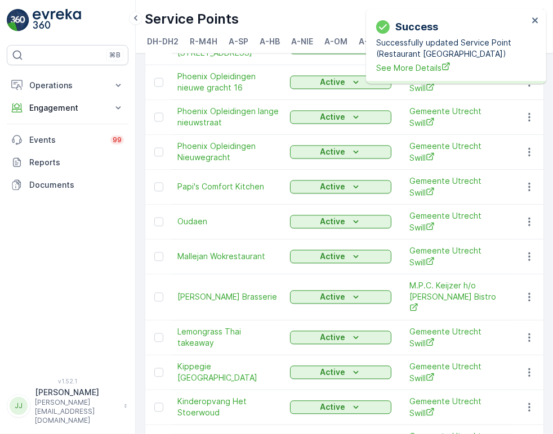 The width and height of the screenshot is (553, 434). I want to click on img: logo, so click(18, 20).